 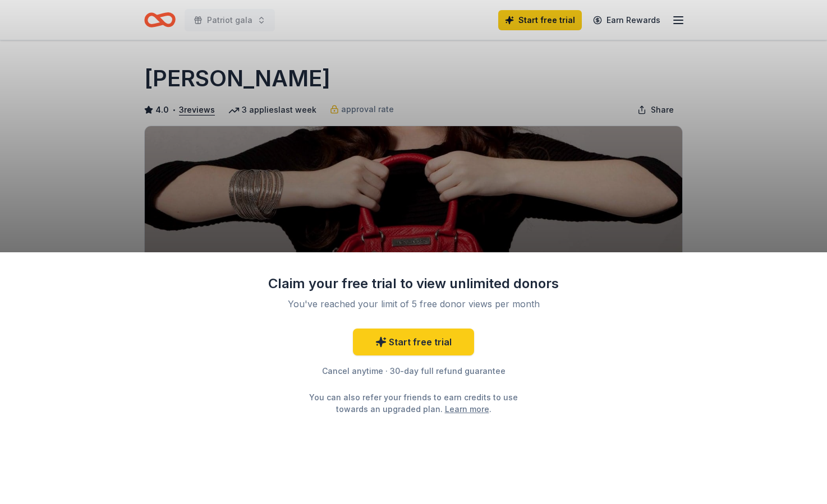 What do you see at coordinates (414, 304) in the screenshot?
I see `div: You've reached your limit of 5 free donor views per month` at bounding box center [414, 304].